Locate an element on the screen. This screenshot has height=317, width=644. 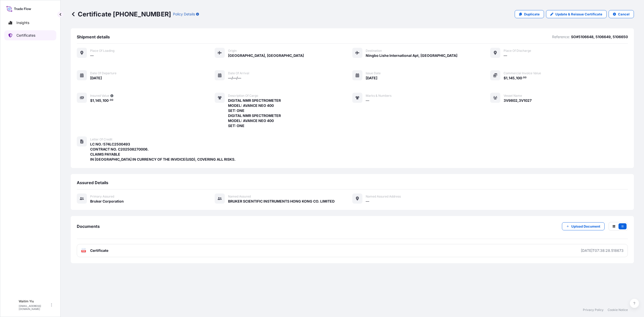
span: Named Assured is located at coordinates (239, 196).